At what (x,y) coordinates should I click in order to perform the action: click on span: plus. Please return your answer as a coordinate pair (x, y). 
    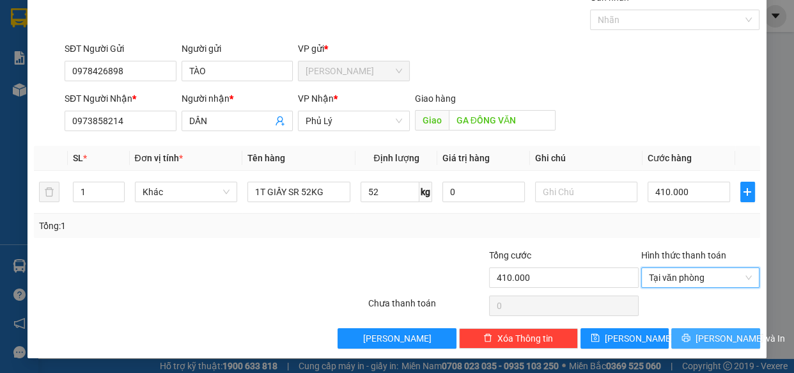
    Looking at the image, I should click on (748, 192).